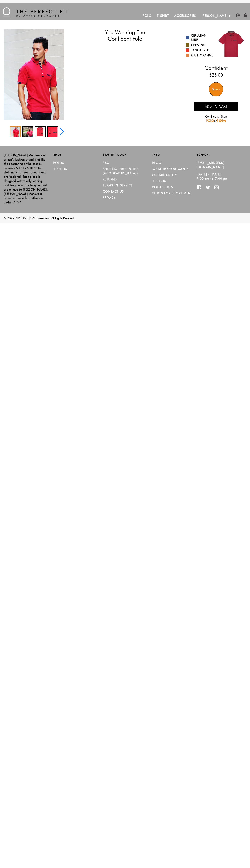  I want to click on a: CONTACT US, so click(113, 191).